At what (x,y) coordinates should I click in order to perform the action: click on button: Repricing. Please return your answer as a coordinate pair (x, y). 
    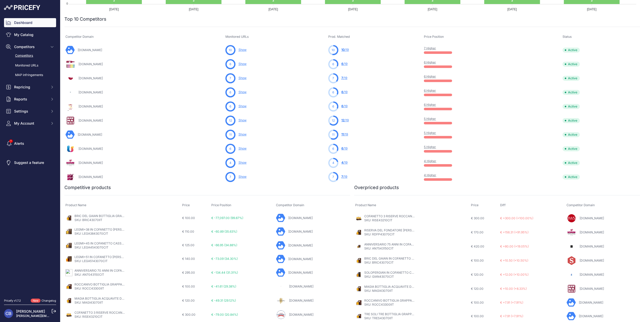
    Looking at the image, I should click on (30, 87).